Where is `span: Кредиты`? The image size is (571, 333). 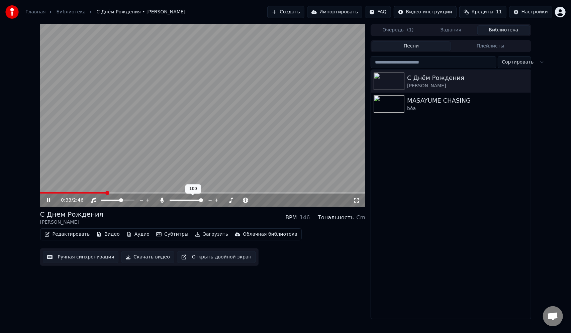 span: Кредиты is located at coordinates (482, 12).